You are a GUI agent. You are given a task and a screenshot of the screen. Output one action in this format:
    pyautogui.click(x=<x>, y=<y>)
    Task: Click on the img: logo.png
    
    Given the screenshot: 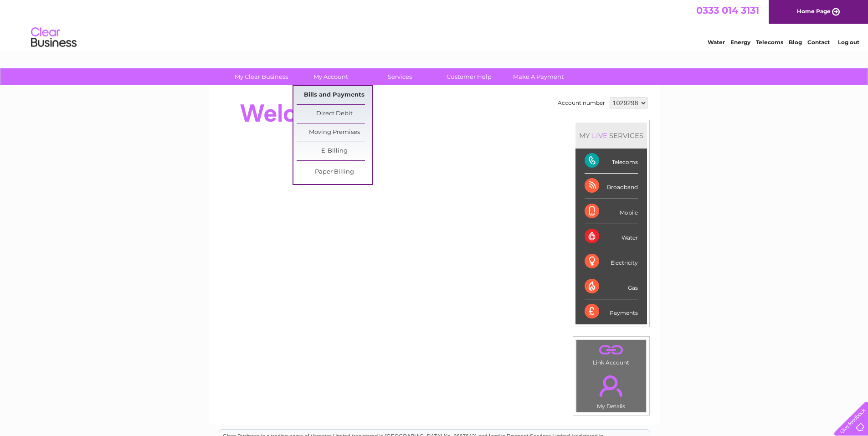 What is the action you would take?
    pyautogui.click(x=54, y=37)
    